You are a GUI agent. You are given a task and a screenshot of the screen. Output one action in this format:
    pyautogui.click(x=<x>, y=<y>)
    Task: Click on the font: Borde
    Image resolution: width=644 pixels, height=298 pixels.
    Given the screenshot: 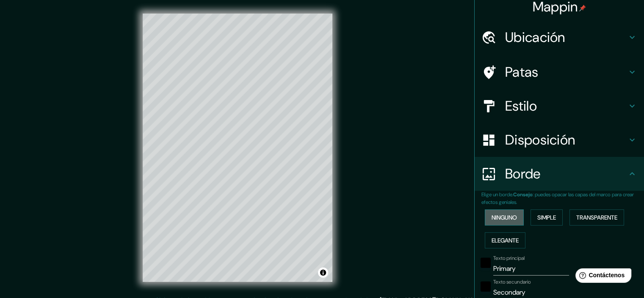 What is the action you would take?
    pyautogui.click(x=523, y=174)
    